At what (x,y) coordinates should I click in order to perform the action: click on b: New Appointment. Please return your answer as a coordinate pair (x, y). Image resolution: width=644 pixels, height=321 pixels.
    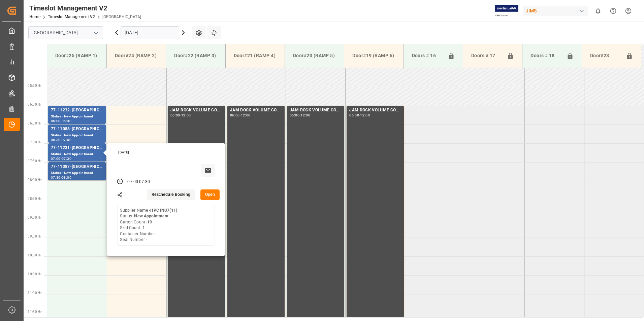
    Looking at the image, I should click on (151, 216).